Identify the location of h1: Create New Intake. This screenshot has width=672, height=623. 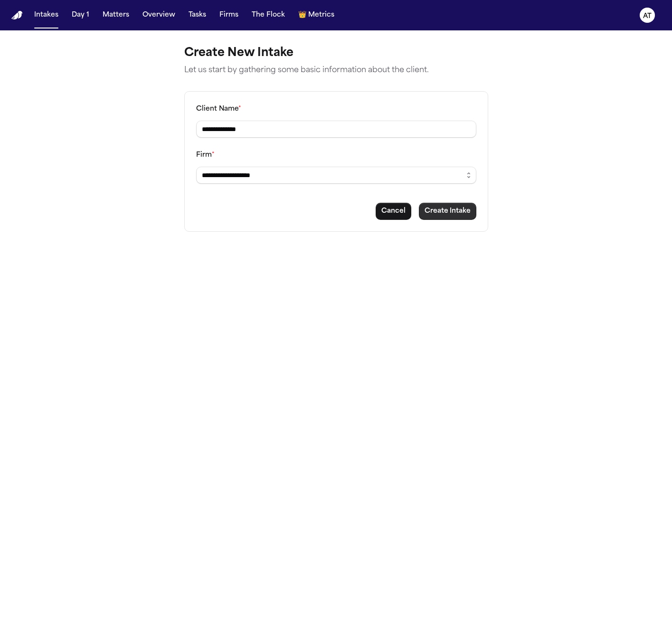
(336, 53).